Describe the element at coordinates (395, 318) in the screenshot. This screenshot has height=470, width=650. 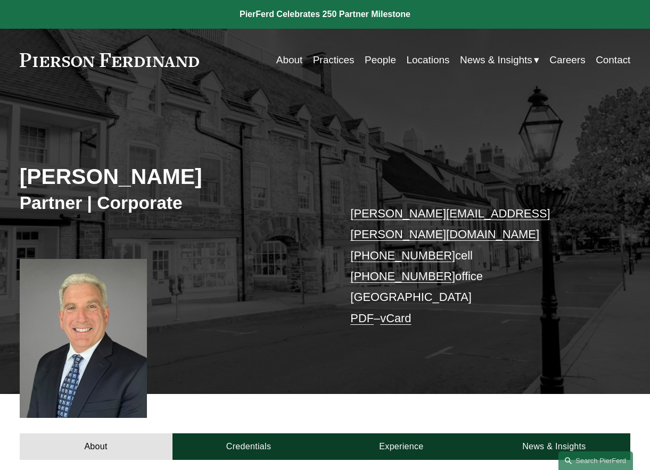
I see `a: vCard` at that location.